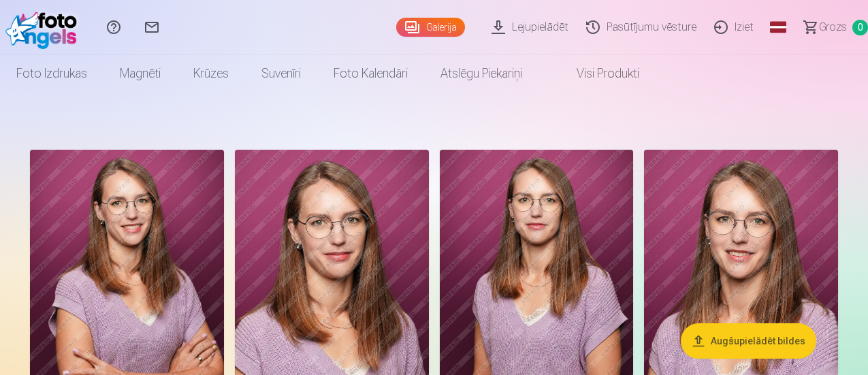 Image resolution: width=868 pixels, height=375 pixels. Describe the element at coordinates (140, 74) in the screenshot. I see `a: Magnēti` at that location.